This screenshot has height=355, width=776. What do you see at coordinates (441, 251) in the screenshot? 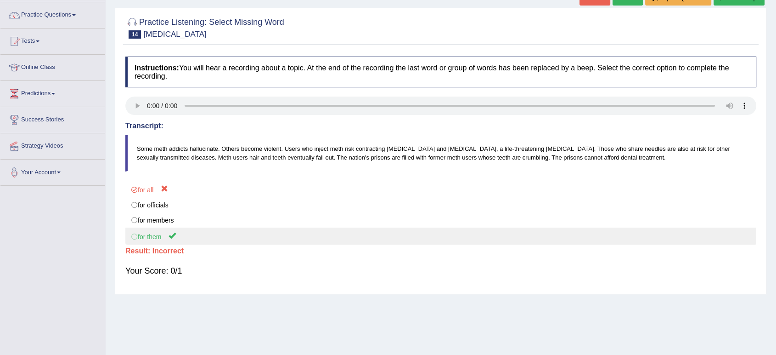
I see `h4: Result:` at bounding box center [441, 251].